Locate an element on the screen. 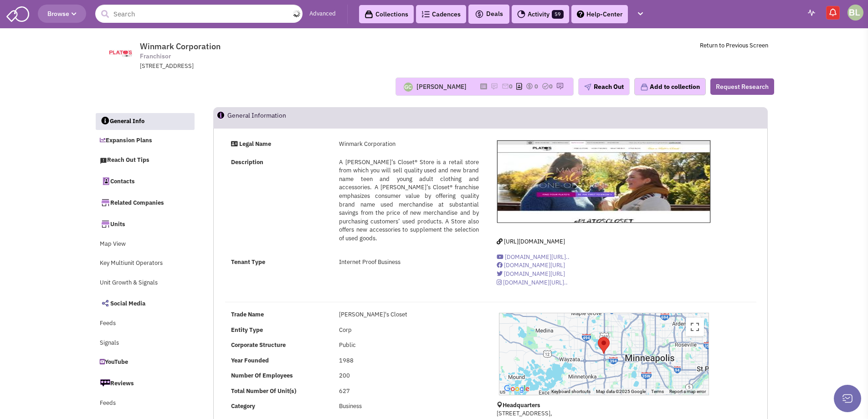 Image resolution: width=868 pixels, height=419 pixels. b: Entity Type is located at coordinates (247, 330).